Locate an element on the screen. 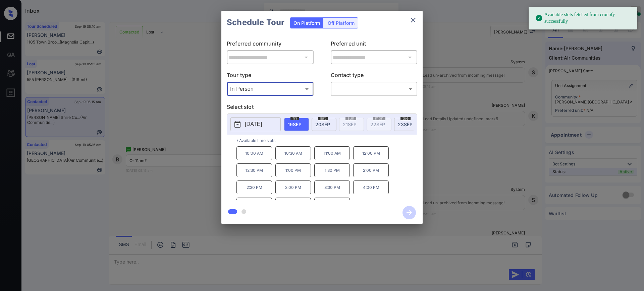  p: 10:00 AM is located at coordinates (254, 153).